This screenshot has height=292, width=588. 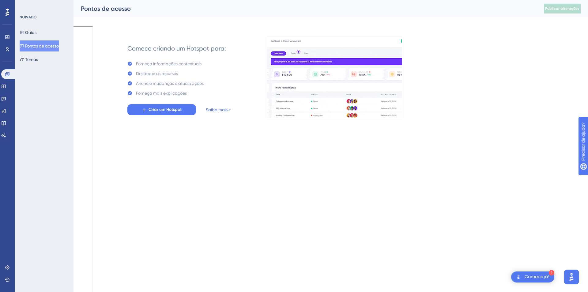 I want to click on font: Comece já!, so click(x=537, y=277).